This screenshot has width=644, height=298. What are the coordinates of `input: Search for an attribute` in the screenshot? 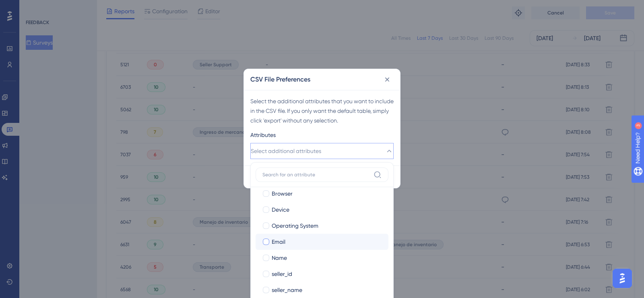 It's located at (316, 175).